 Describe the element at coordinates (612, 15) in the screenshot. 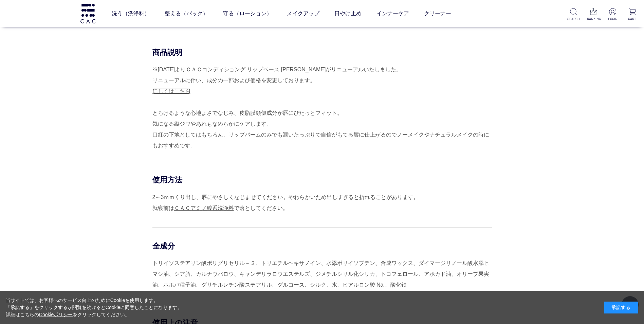

I see `a: LOGIN` at that location.